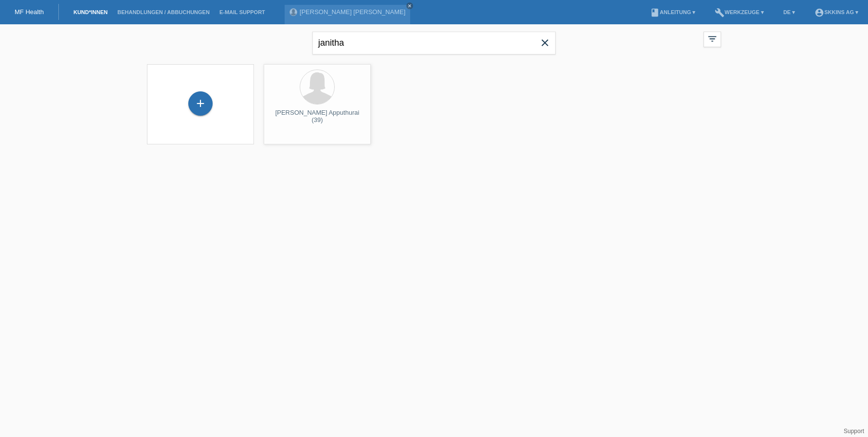  Describe the element at coordinates (720, 13) in the screenshot. I see `i: build` at that location.